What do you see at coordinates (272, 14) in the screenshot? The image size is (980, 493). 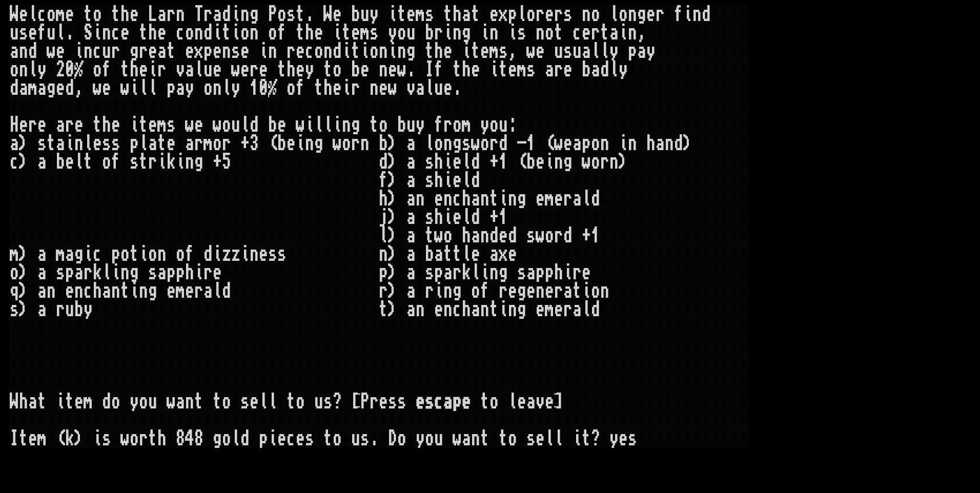 I see `div: P` at bounding box center [272, 14].